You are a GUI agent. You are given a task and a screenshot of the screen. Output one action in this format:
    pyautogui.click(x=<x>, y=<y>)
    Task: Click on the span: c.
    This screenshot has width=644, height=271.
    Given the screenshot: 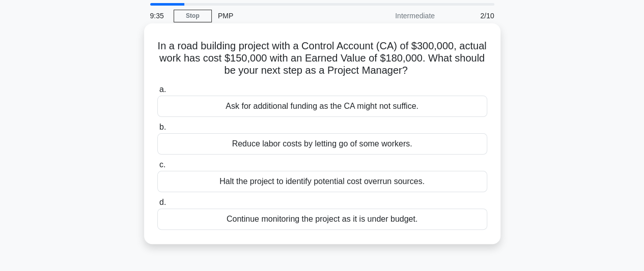 What is the action you would take?
    pyautogui.click(x=163, y=164)
    